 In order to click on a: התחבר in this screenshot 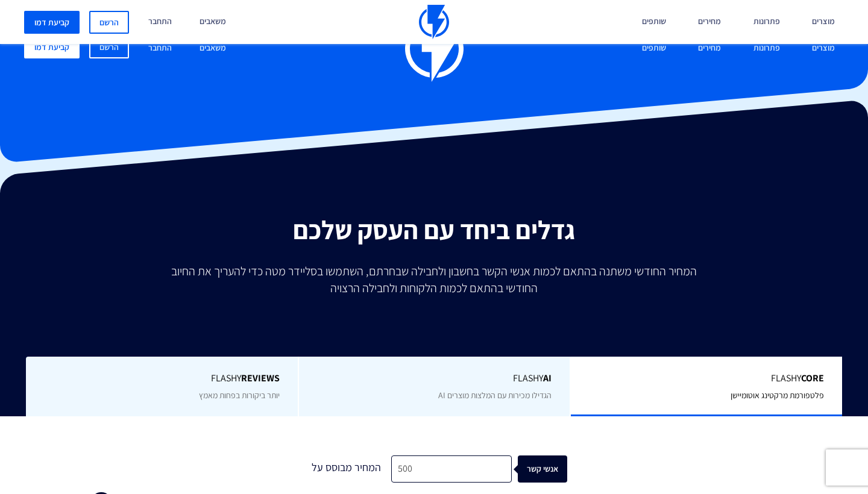, I will do `click(159, 48)`.